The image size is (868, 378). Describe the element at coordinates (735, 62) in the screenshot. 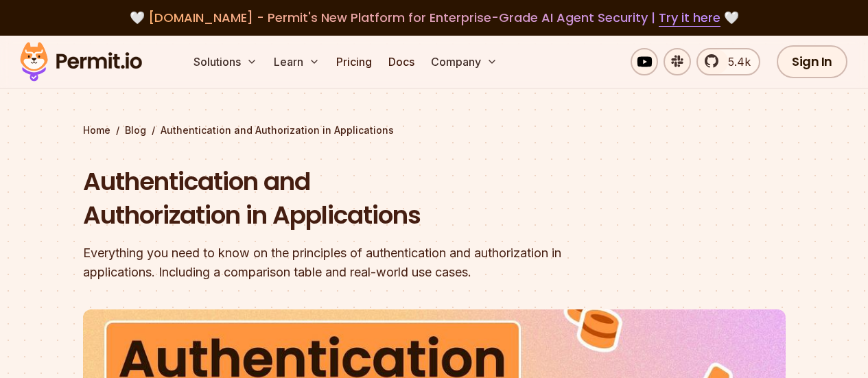

I see `span: 5.4k` at that location.